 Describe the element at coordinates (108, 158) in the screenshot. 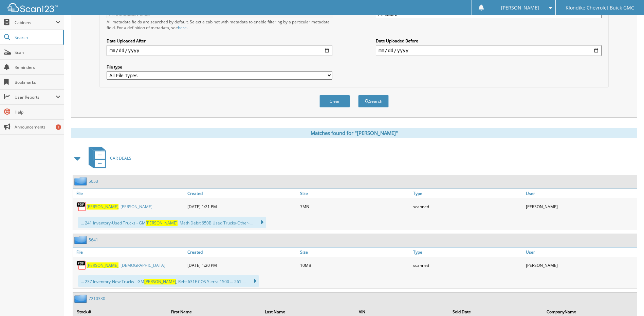

I see `a: CAR DEALS` at that location.